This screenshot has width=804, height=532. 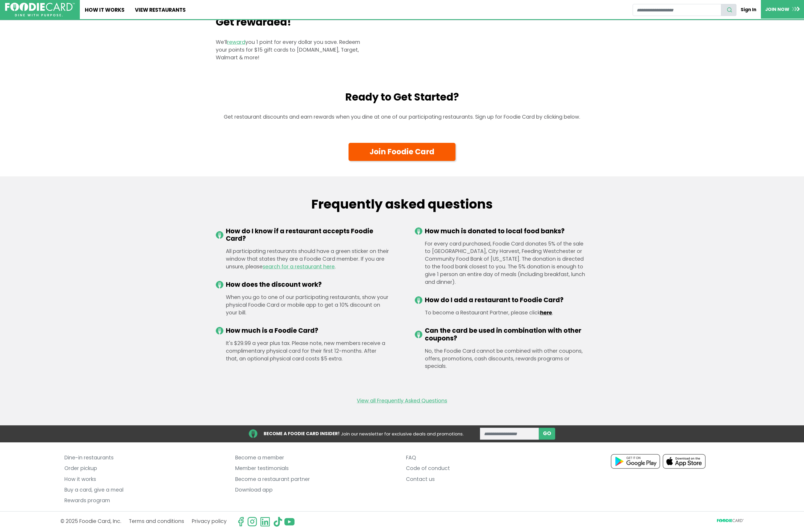 What do you see at coordinates (488, 469) in the screenshot?
I see `a: Code of conduct` at bounding box center [488, 469].